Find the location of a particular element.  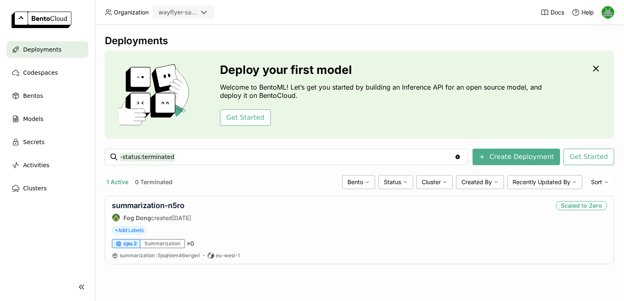

img: Sean Hickey is located at coordinates (608, 12).